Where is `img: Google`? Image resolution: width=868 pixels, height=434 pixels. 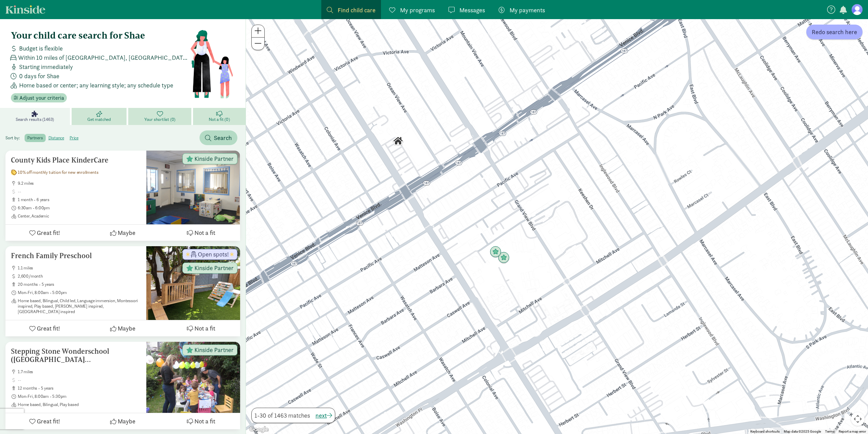
img: Google is located at coordinates (259, 429).